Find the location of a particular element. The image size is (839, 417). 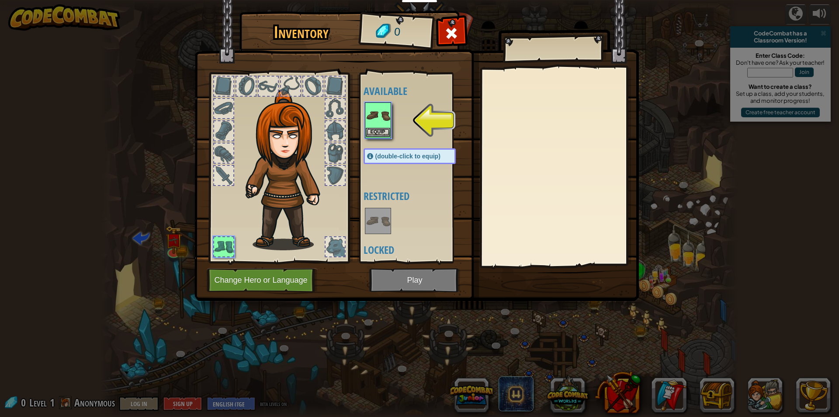

h4: Available is located at coordinates (418, 91).